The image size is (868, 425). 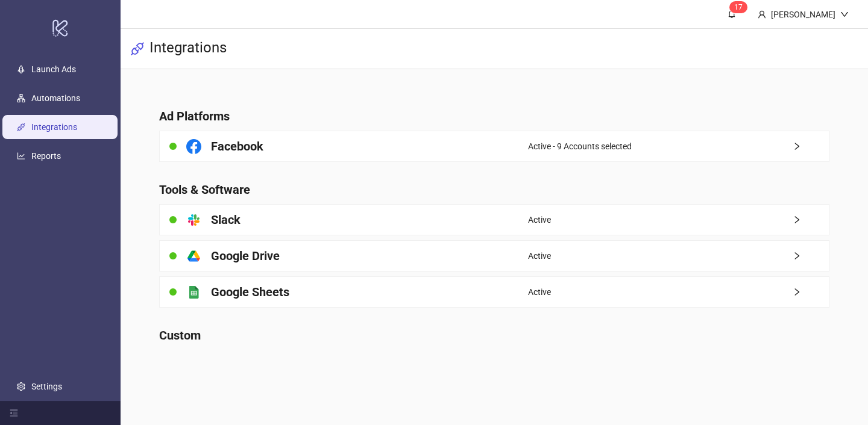 What do you see at coordinates (46, 387) in the screenshot?
I see `a: Settings` at bounding box center [46, 387].